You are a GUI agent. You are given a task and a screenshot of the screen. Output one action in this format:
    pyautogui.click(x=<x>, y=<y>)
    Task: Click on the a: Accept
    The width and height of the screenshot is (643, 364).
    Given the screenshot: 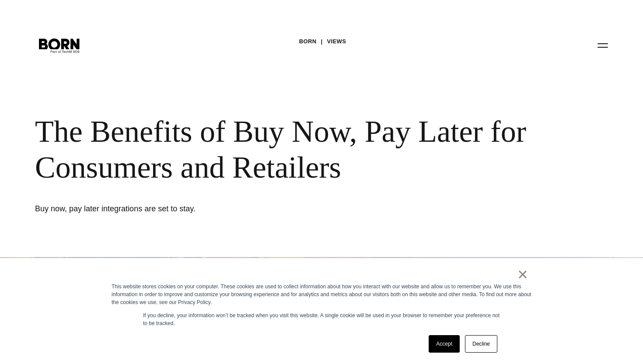 What is the action you would take?
    pyautogui.click(x=444, y=344)
    